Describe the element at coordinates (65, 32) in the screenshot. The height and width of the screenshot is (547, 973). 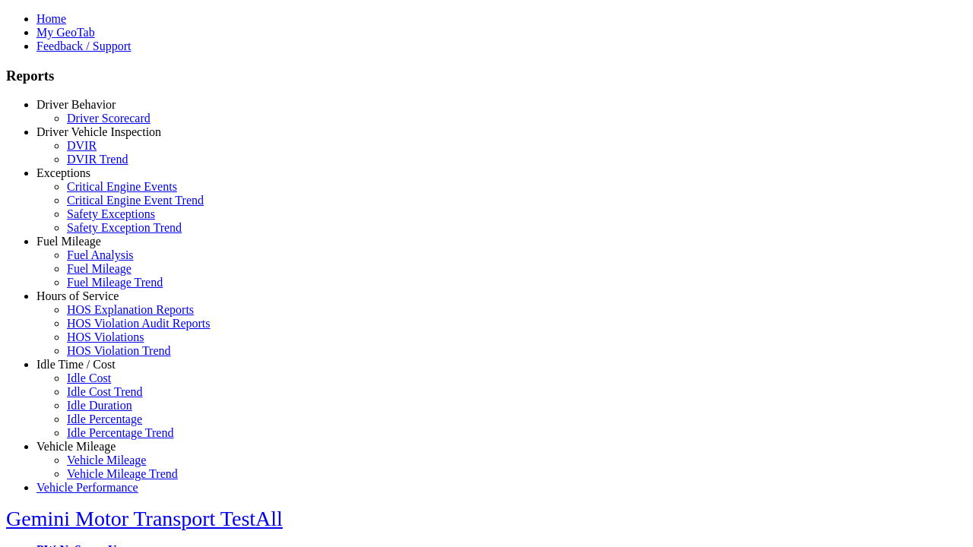
I see `a: My GeoTab` at that location.